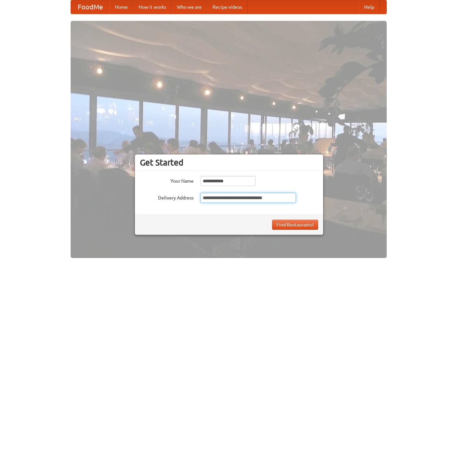  What do you see at coordinates (167, 180) in the screenshot?
I see `label: Your Name` at bounding box center [167, 180].